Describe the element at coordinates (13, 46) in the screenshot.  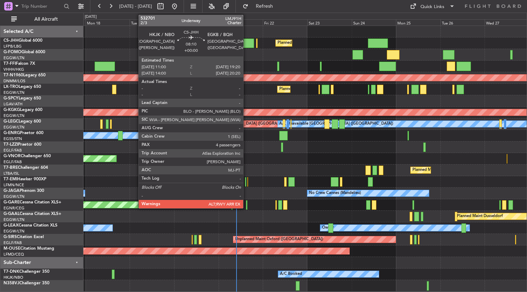
I see `a: LFPB/LBG` at that location.